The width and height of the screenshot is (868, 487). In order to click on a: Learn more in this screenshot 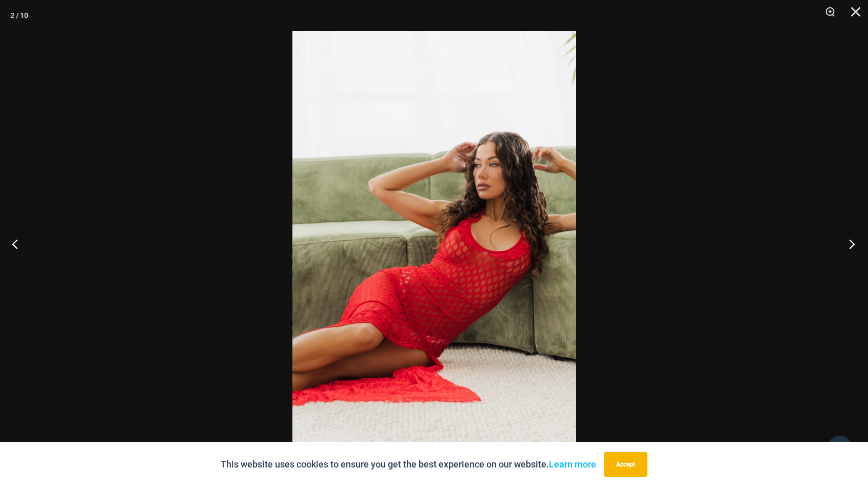, I will do `click(572, 464)`.